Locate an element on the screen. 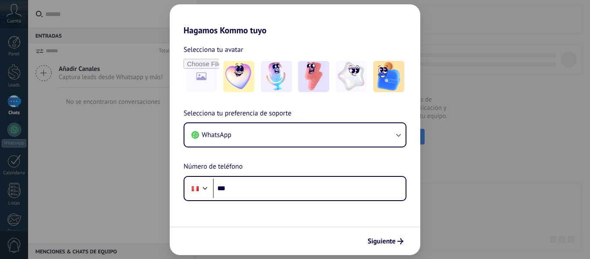  img: -3.jpeg is located at coordinates (313, 76).